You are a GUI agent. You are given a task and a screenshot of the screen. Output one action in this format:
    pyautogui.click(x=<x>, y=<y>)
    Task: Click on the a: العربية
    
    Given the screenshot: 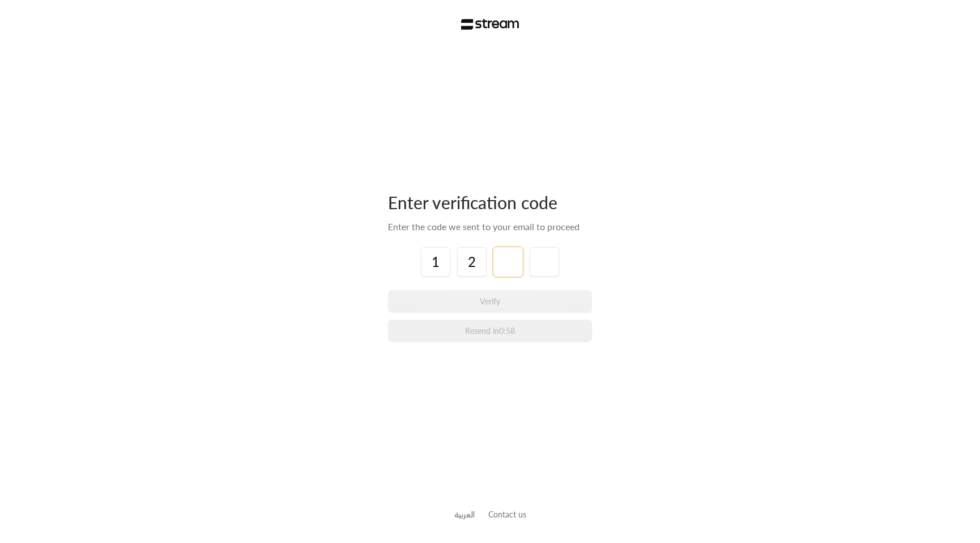 What is the action you would take?
    pyautogui.click(x=465, y=514)
    